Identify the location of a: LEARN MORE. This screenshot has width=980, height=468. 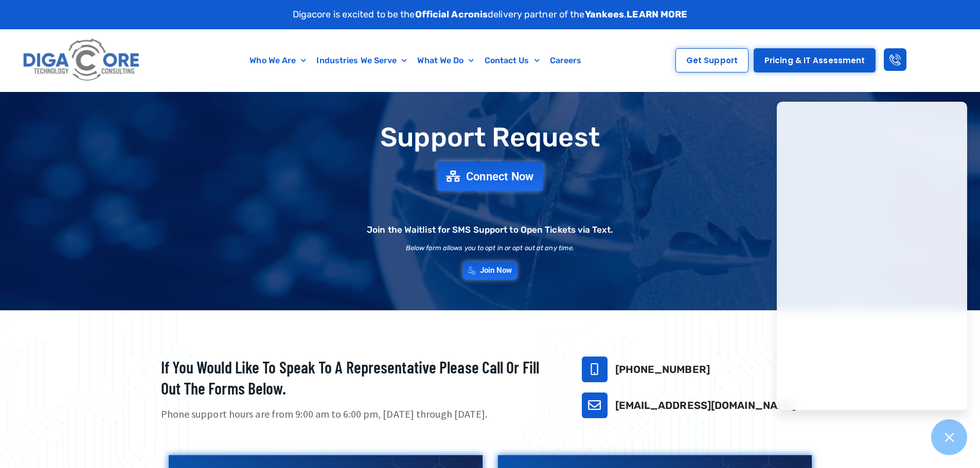
(657, 14).